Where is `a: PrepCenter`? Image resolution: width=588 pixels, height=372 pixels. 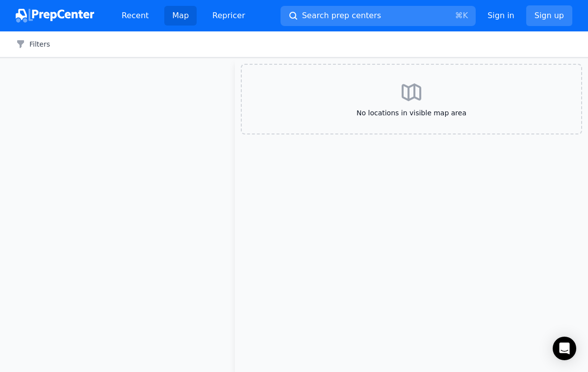 a: PrepCenter is located at coordinates (55, 15).